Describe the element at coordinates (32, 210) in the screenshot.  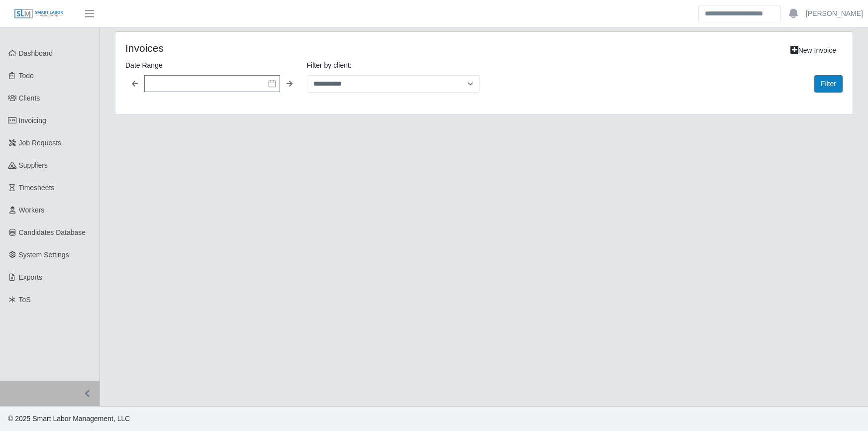
I see `span: Workers` at that location.